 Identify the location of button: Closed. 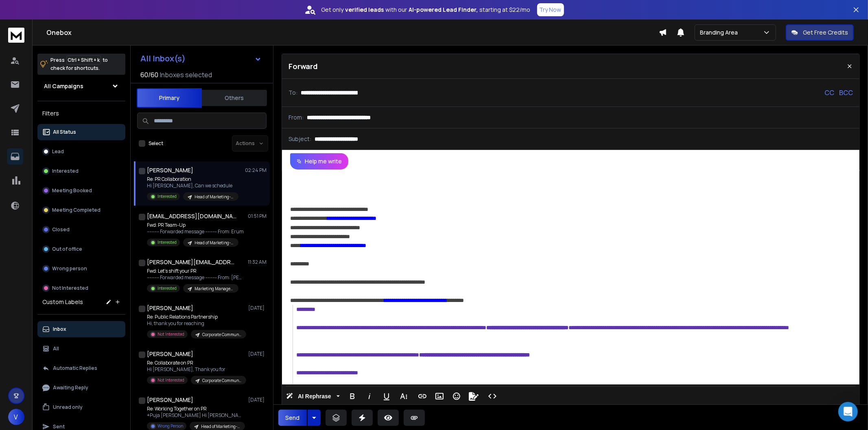
(81, 230).